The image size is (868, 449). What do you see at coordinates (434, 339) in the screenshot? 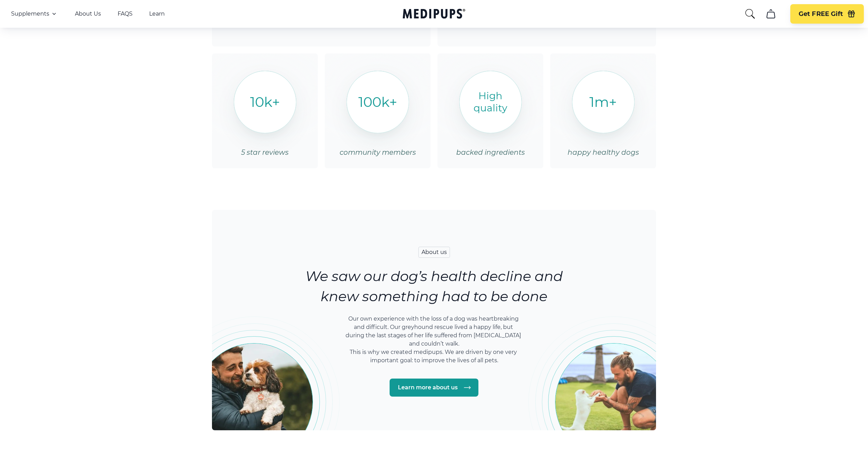
I see `p: Our own experience with the loss of a dog was heartbreaking and difficult. Our greyhound rescue l...` at bounding box center [434, 339].